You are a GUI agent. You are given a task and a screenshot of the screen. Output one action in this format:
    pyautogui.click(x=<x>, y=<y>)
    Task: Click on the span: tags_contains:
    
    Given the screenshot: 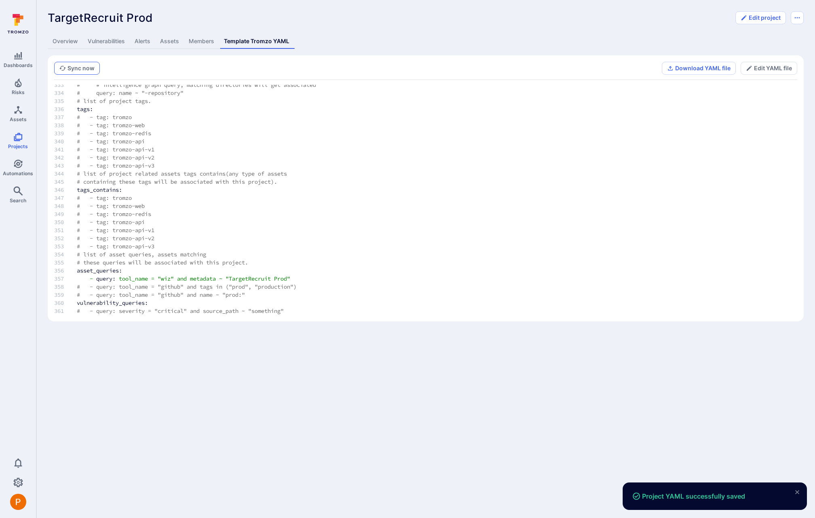 What is the action you would take?
    pyautogui.click(x=99, y=190)
    